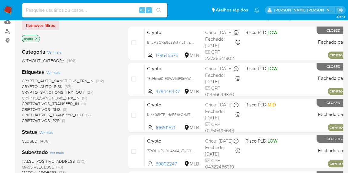  I want to click on p: danilo.toledo@mercadolivre.com, so click(304, 10).